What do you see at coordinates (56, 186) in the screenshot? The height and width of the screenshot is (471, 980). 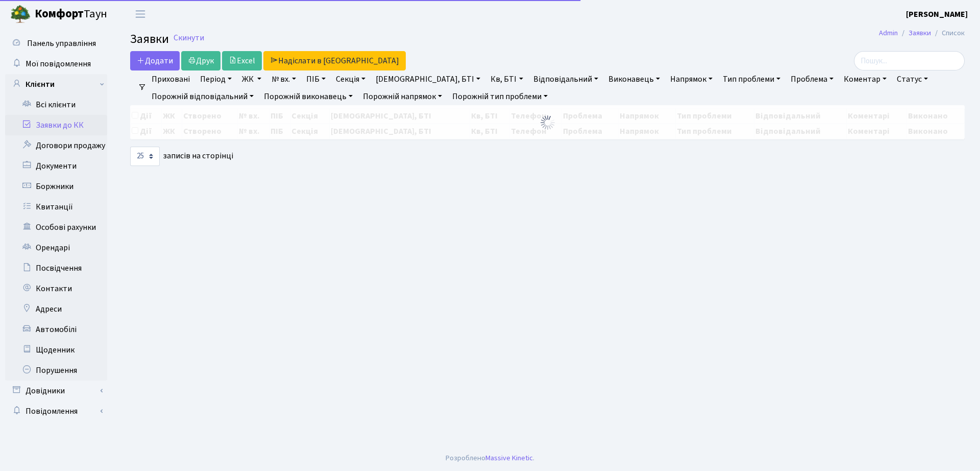 I see `a: Боржники` at bounding box center [56, 186].